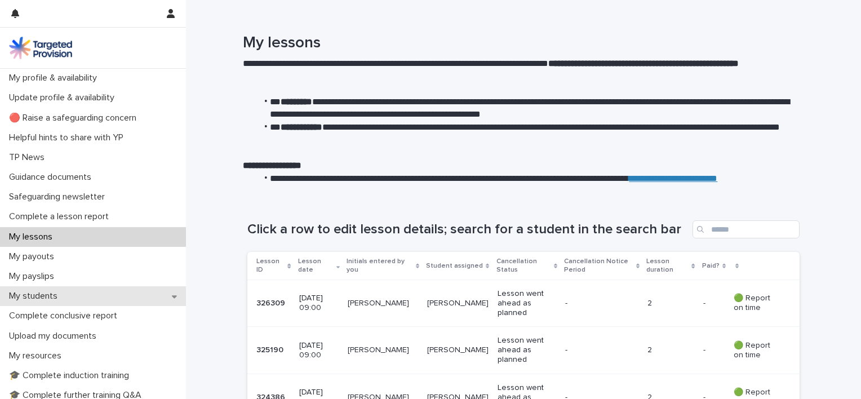 The height and width of the screenshot is (399, 861). I want to click on p: 🔴 Raise a safeguarding concern, so click(75, 118).